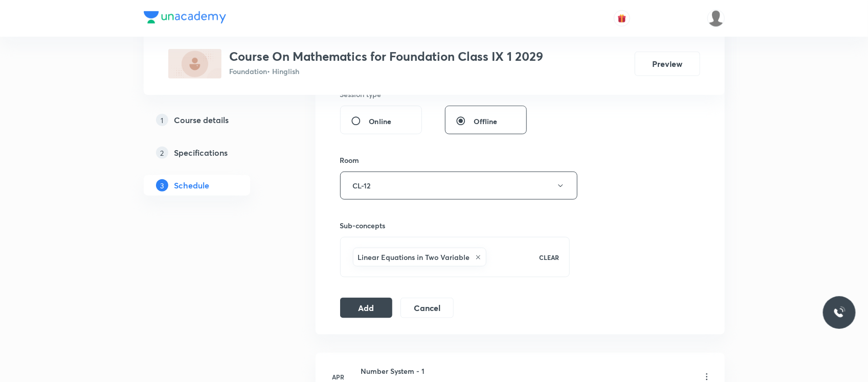 This screenshot has height=382, width=868. Describe the element at coordinates (387, 56) in the screenshot. I see `h3: Course On Mathematics for Foundation Class IX 1 2029` at that location.